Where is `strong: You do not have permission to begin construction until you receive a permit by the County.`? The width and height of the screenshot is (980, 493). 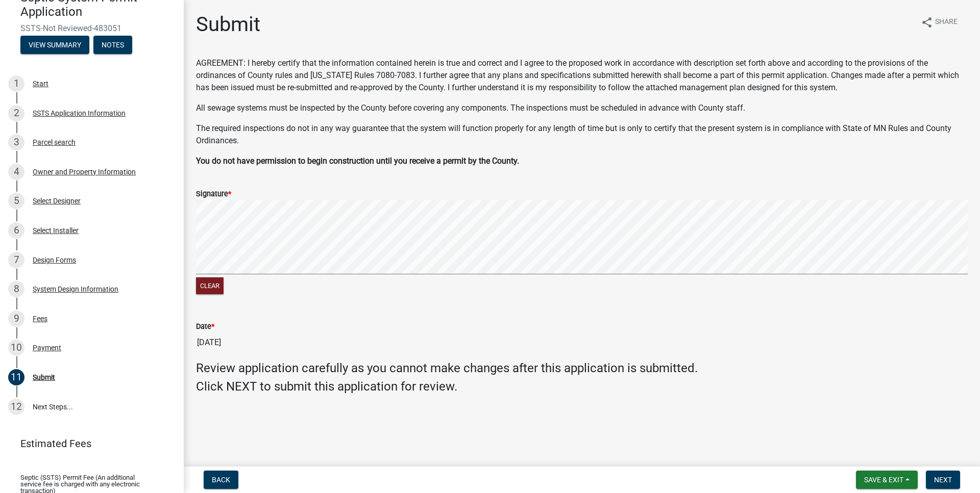 strong: You do not have permission to begin construction until you receive a permit by the County. is located at coordinates (357, 161).